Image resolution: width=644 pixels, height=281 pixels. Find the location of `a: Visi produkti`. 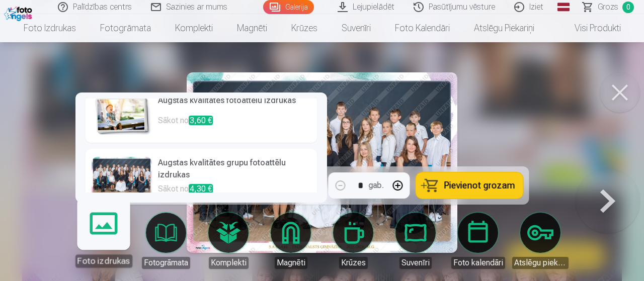

a: Visi produkti is located at coordinates (590, 28).